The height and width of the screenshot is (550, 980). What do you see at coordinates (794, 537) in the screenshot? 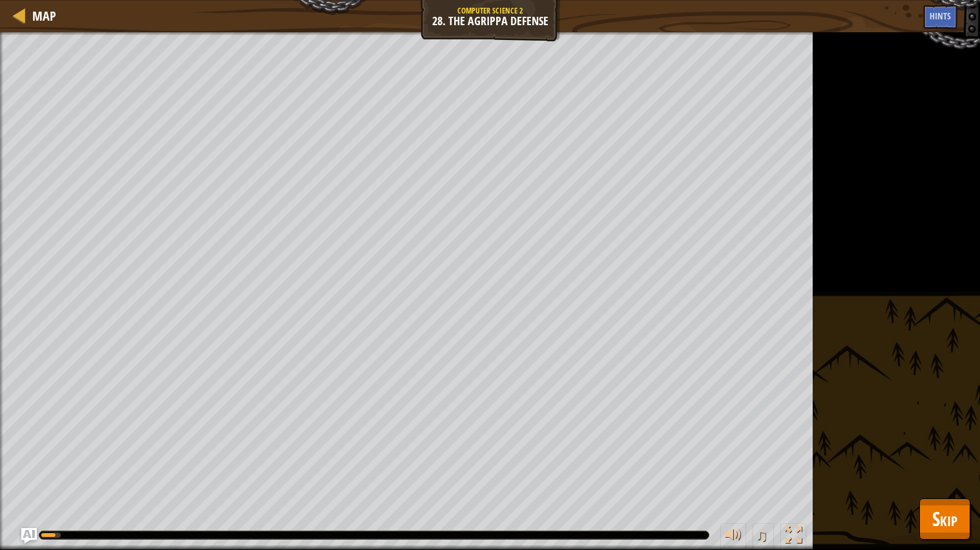
I see `button: Toggle fullscreen` at bounding box center [794, 537].